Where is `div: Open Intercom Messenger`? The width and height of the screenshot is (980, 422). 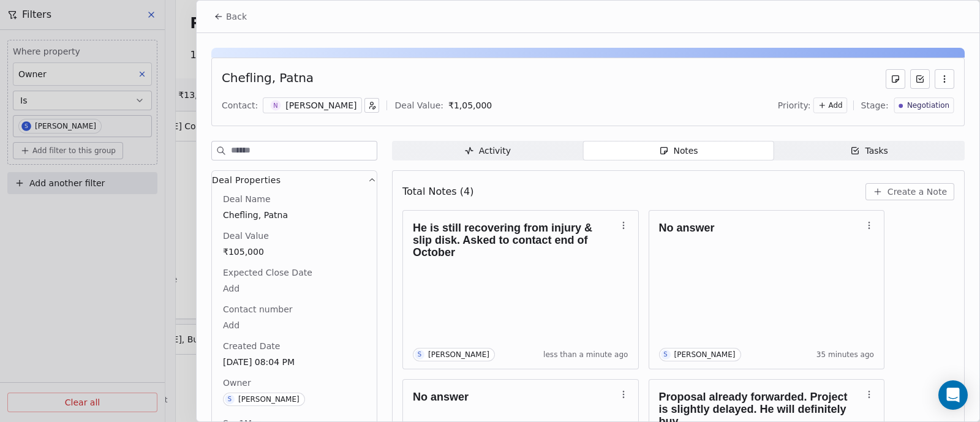 div: Open Intercom Messenger is located at coordinates (953, 395).